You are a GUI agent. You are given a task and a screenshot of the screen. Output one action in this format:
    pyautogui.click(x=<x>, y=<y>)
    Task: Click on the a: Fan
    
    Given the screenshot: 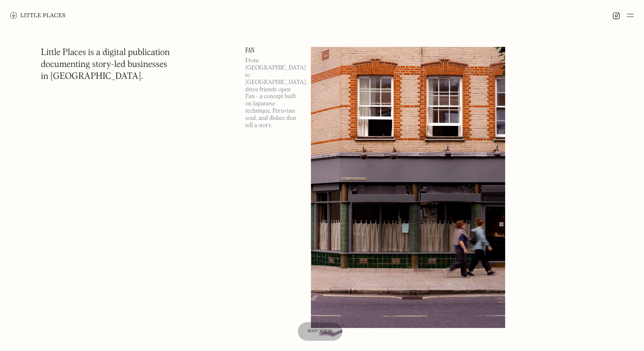 What is the action you would take?
    pyautogui.click(x=273, y=50)
    